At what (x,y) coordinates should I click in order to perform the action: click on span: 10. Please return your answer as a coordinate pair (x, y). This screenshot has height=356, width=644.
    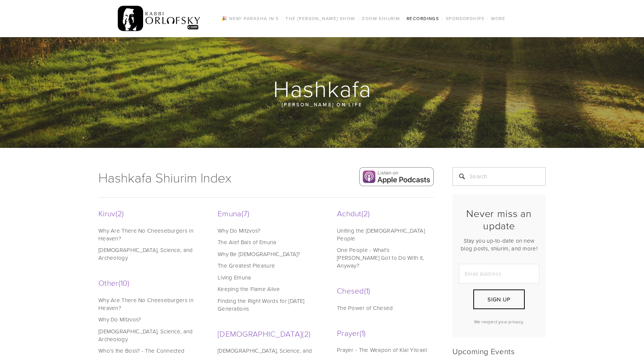
    Looking at the image, I should click on (124, 283).